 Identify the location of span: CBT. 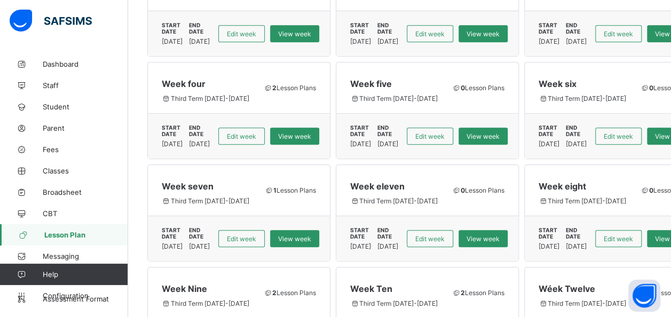
(85, 214).